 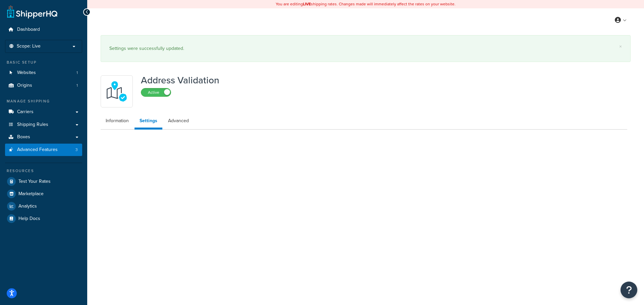 I want to click on span: Boxes, so click(x=23, y=137).